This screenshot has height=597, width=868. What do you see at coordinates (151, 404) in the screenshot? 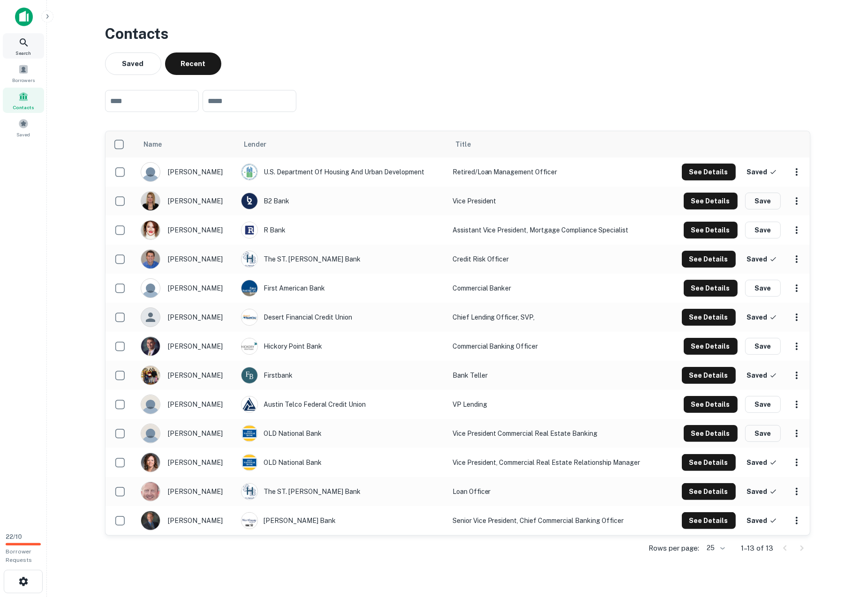
I see `img: 244xhbkr7g40x6bsu4gi6q4ry` at bounding box center [151, 404].